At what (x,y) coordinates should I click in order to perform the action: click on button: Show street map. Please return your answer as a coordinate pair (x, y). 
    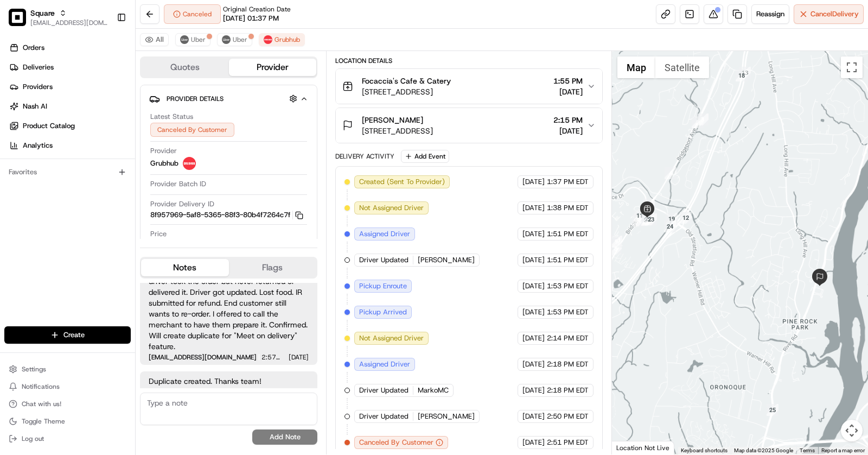
    Looking at the image, I should click on (637, 67).